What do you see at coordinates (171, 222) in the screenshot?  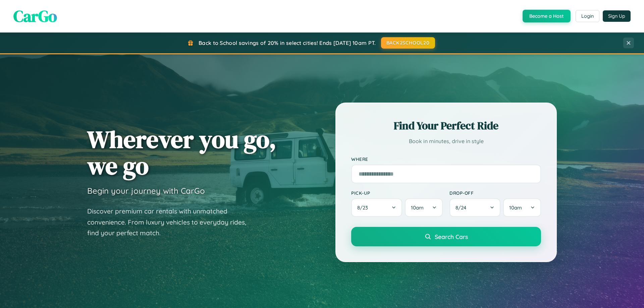 I see `p: Discover premium car rentals with unmatched convenience. From luxury vehicles to everyday rides, ...` at bounding box center [171, 222].